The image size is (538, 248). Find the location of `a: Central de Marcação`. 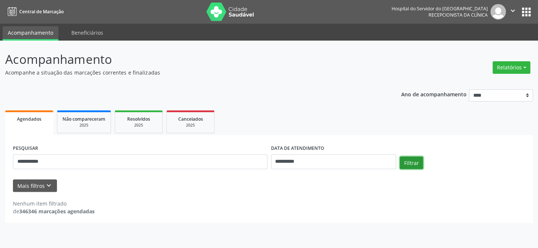

a: Central de Marcação is located at coordinates (34, 11).